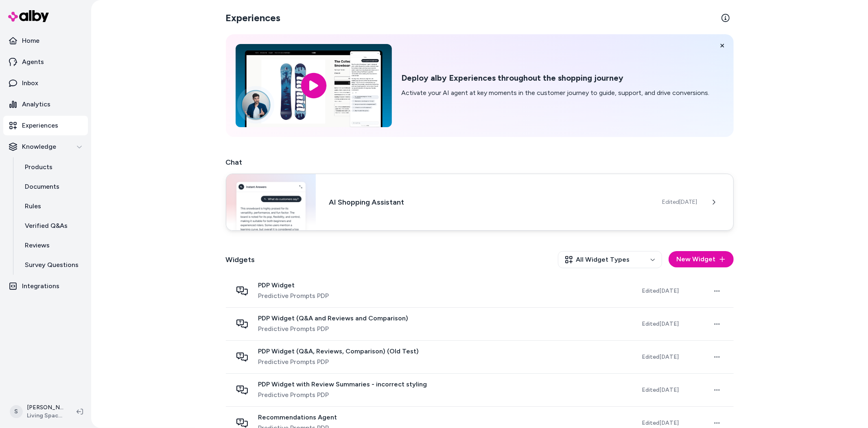  What do you see at coordinates (294, 285) in the screenshot?
I see `span: PDP Widget` at bounding box center [294, 285].